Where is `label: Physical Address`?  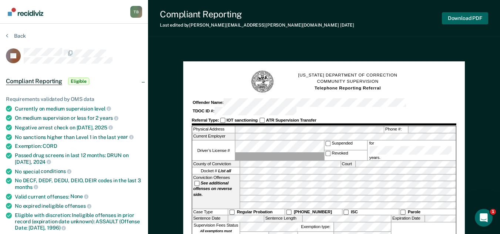 label: Physical Address is located at coordinates (213, 129).